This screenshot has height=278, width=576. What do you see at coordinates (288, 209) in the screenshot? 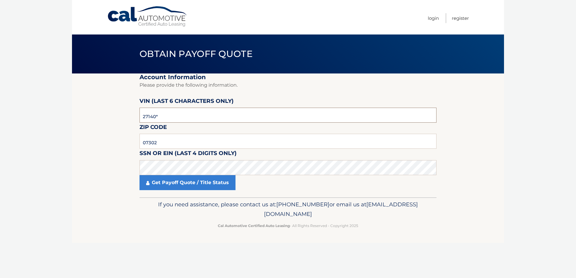
I see `p: If you need assistance, please contact us at: or email us at` at bounding box center [288, 209].